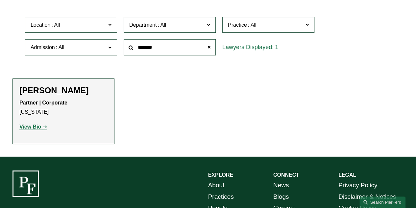 The image size is (416, 208). Describe the element at coordinates (33, 126) in the screenshot. I see `a: View Bio` at that location.